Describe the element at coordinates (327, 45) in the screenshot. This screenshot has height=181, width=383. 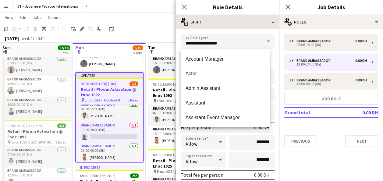
I see `div: 07:00-15:00 (8h)` at that location.